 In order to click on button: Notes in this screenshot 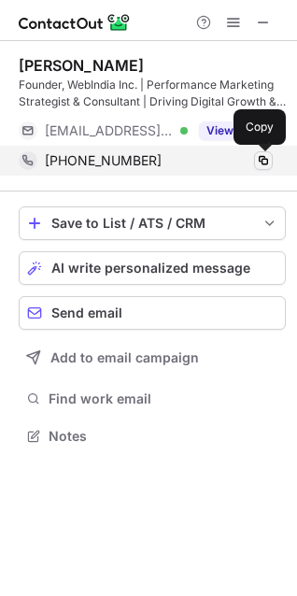, I will do `click(152, 436)`.